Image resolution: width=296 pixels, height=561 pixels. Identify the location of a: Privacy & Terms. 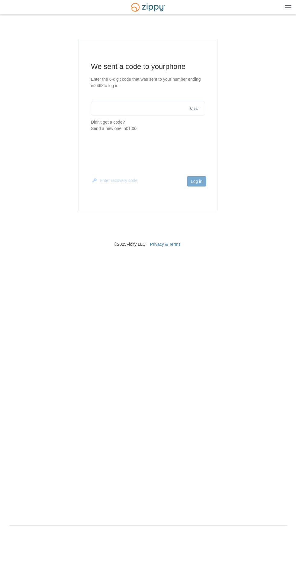
(165, 244).